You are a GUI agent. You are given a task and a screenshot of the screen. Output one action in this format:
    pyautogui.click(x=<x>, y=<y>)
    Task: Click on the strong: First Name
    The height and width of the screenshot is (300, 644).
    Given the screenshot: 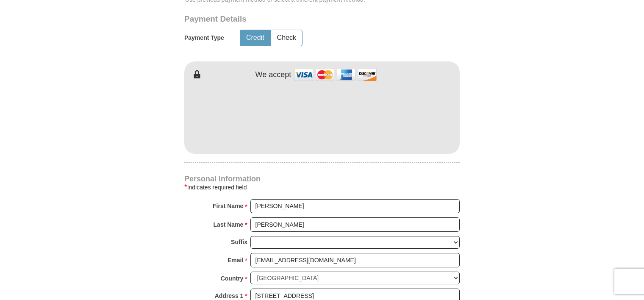 What is the action you would take?
    pyautogui.click(x=228, y=206)
    